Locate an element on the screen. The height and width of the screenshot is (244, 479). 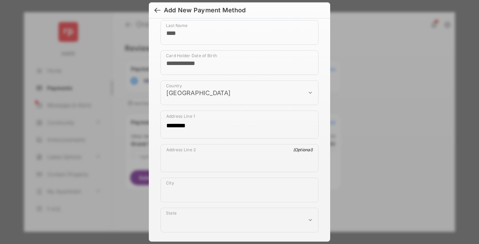
div: payment_method_screening[postal_addresses][addressLine1] is located at coordinates (240, 125).